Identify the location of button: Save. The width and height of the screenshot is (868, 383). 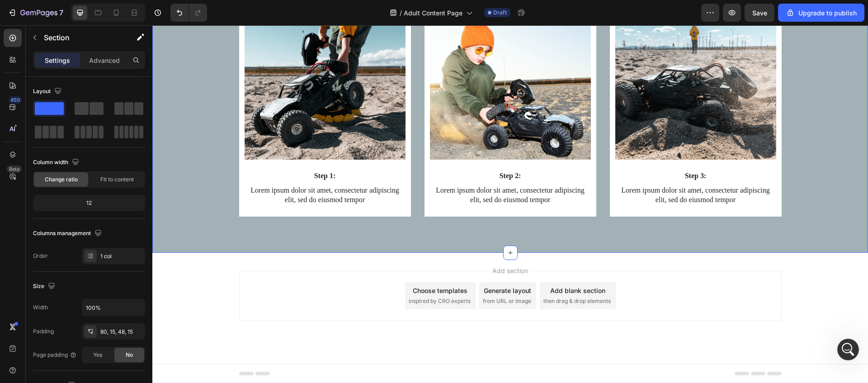
(759, 13).